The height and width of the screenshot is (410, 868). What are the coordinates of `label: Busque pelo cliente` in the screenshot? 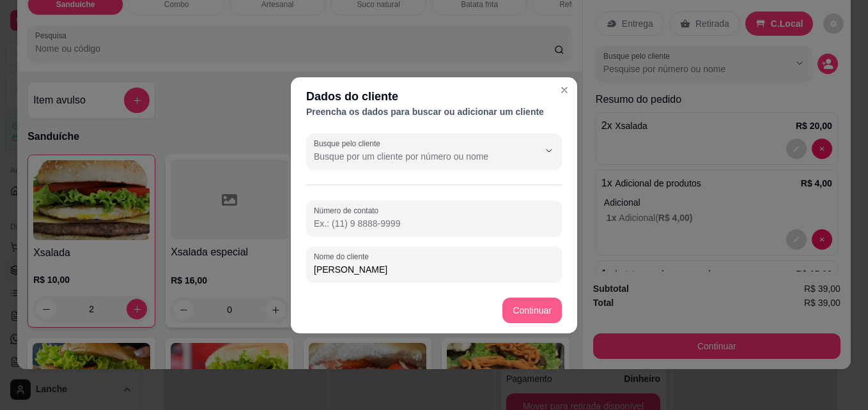 It's located at (349, 143).